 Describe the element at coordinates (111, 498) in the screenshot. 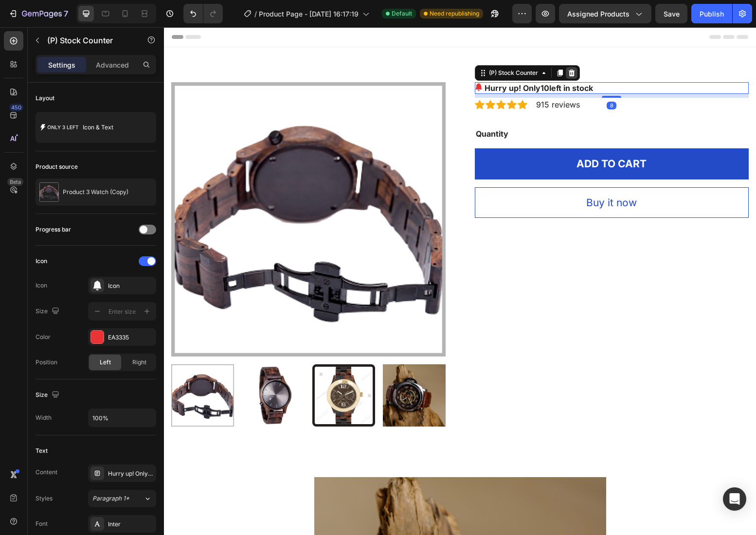

I see `span: Paragraph 1*` at that location.